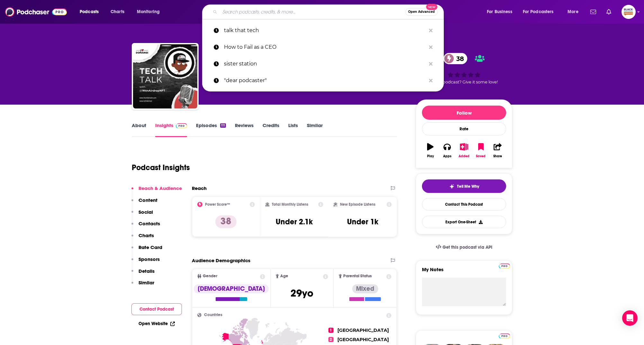  I want to click on img: tell me why sparkle, so click(452, 187).